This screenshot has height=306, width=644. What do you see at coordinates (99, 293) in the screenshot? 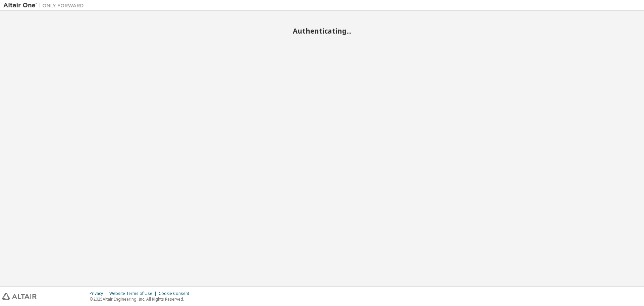
I see `div: Privacy` at bounding box center [99, 293].